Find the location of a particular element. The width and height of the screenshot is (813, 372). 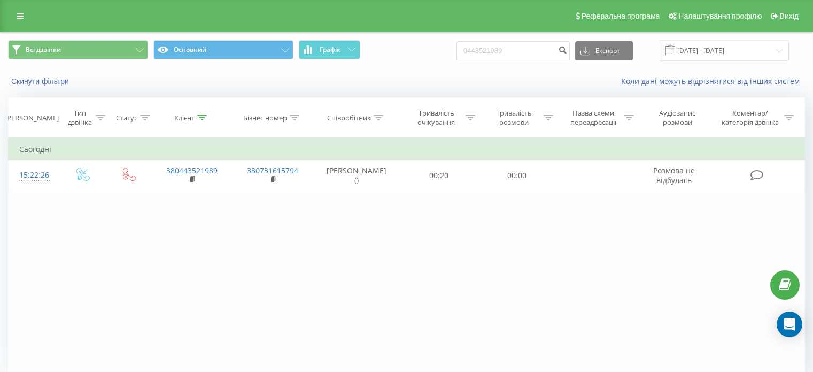

button: Експорт is located at coordinates (604, 51).